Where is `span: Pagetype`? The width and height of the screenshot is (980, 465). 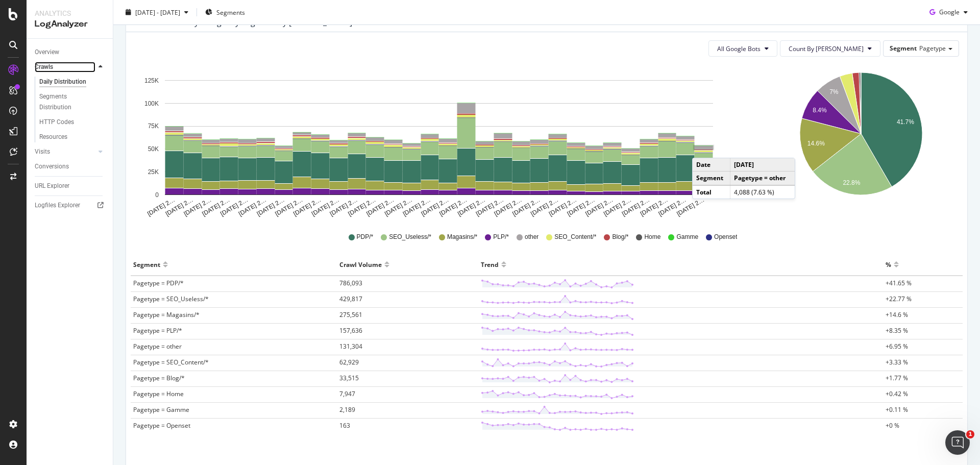 span: Pagetype is located at coordinates (932, 48).